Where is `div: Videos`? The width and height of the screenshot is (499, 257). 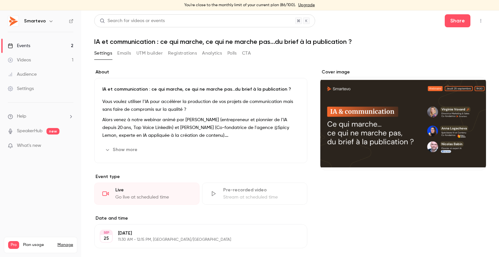 div: Videos is located at coordinates (19, 60).